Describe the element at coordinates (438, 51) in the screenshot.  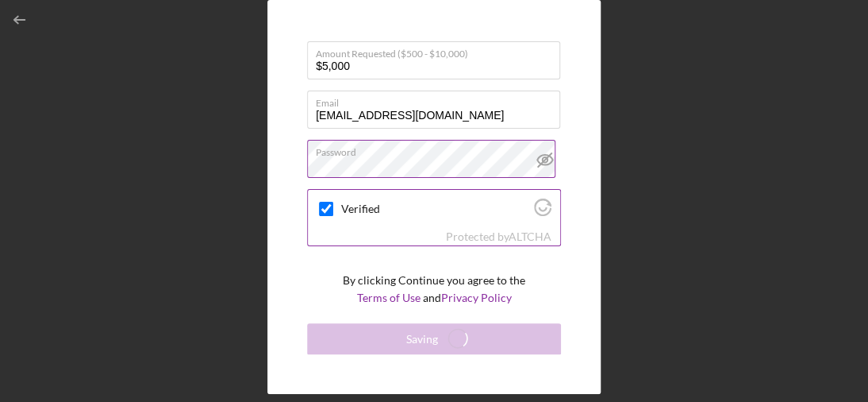
I see `label: Amount Requested ($500 - $10,000)` at that location.